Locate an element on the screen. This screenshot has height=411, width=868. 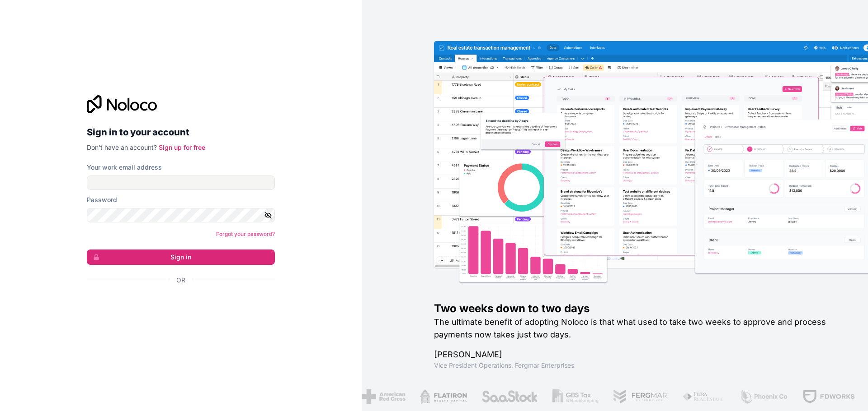
img: /assets/american-red-cross-BAupjrZR.png is located at coordinates (377, 397).